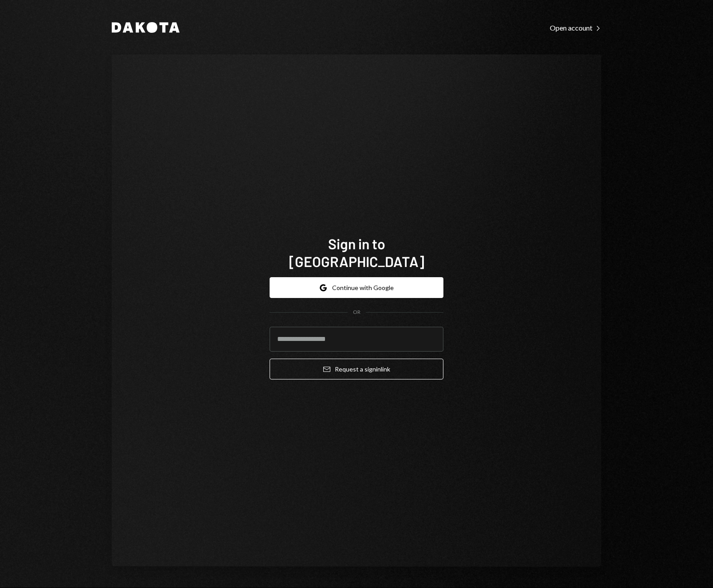  What do you see at coordinates (356, 369) in the screenshot?
I see `button: Request a signinlink` at bounding box center [356, 369].